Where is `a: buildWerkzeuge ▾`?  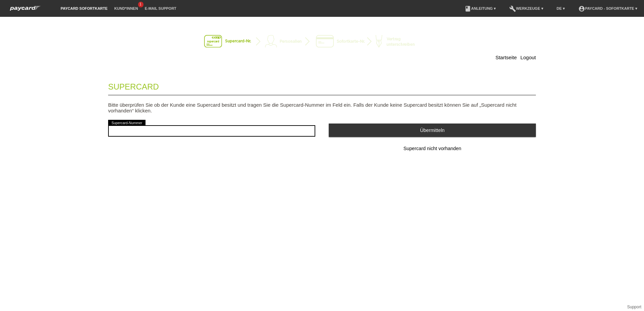
a: buildWerkzeuge ▾ is located at coordinates (526, 9).